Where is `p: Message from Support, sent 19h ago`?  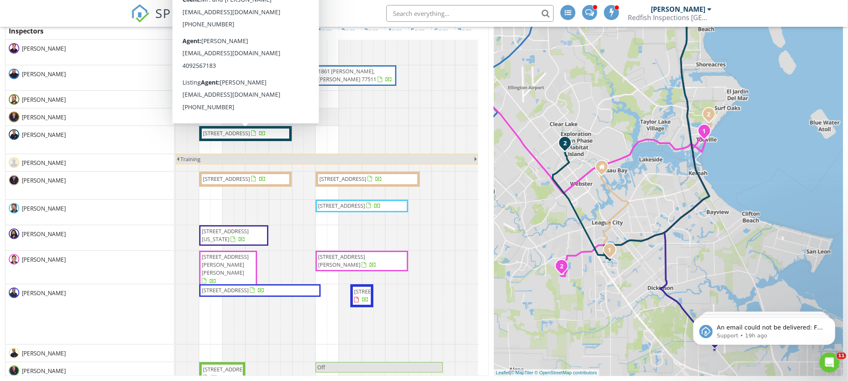 p: Message from Support, sent 19h ago is located at coordinates (90, 36).